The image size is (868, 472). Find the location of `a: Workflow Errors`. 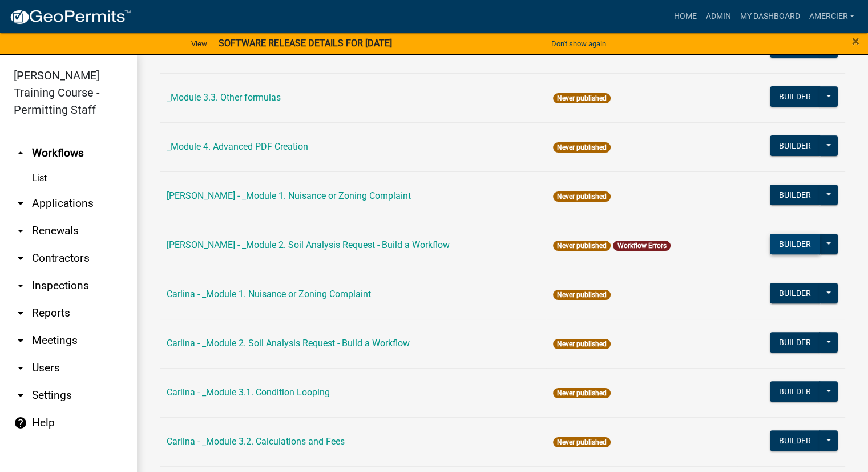

a: Workflow Errors is located at coordinates (642, 246).